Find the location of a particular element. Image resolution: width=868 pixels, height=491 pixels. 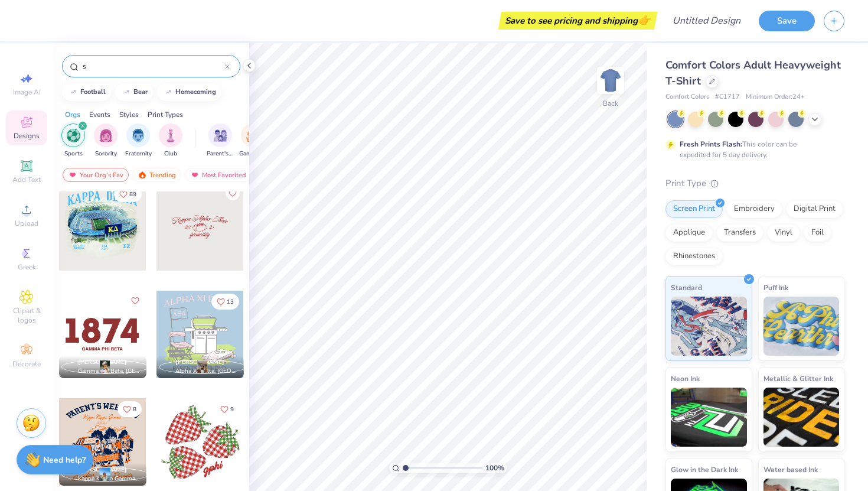

span: Image AI is located at coordinates (27, 92).